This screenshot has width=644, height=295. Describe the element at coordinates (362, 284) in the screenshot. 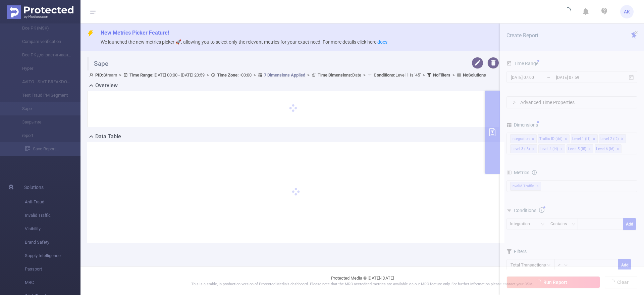

I see `p: This is a stable, in production version of Protected Media's dashboard. Please note that the MRC ...` at that location.